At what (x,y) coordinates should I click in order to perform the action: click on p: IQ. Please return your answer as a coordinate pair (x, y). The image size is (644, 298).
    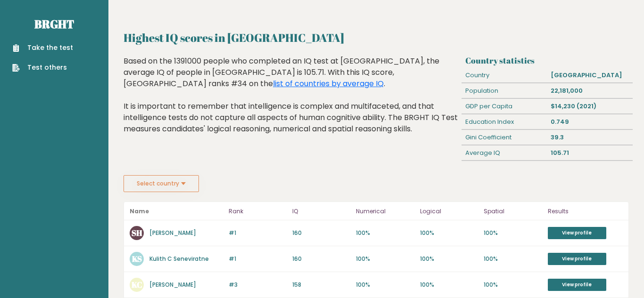
    Looking at the image, I should click on (321, 212).